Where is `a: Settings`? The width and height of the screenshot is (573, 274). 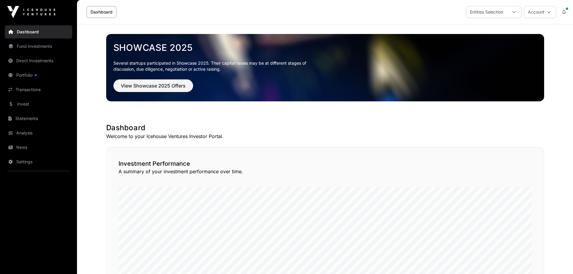
a: Settings is located at coordinates (39, 162).